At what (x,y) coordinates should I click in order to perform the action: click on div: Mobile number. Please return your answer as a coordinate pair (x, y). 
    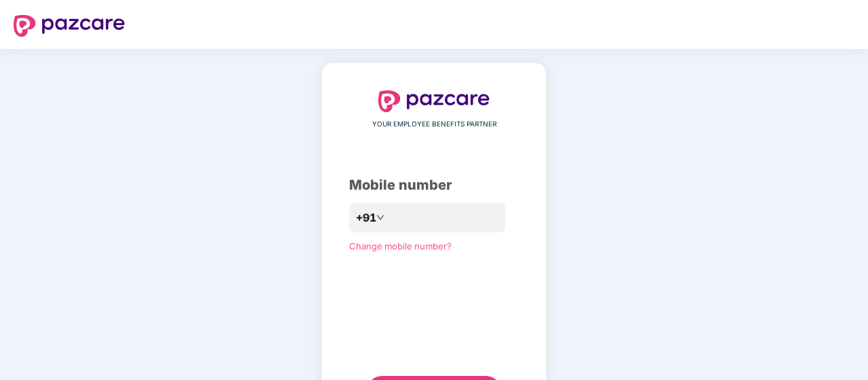
    Looking at the image, I should click on (434, 185).